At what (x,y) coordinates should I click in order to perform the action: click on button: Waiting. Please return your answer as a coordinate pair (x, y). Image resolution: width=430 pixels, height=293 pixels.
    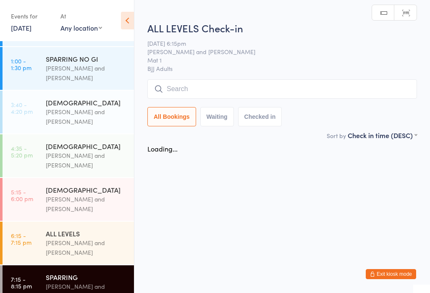
    Looking at the image, I should click on (217, 117).